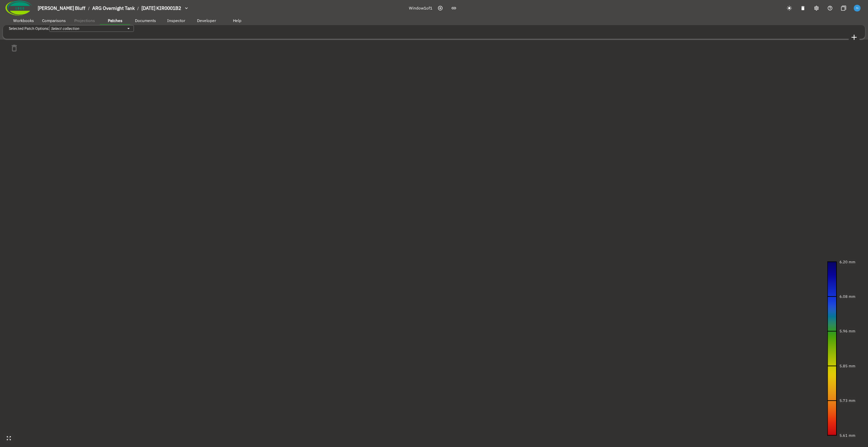 The image size is (868, 447). Describe the element at coordinates (848, 436) in the screenshot. I see `text: 5.61 mm` at that location.